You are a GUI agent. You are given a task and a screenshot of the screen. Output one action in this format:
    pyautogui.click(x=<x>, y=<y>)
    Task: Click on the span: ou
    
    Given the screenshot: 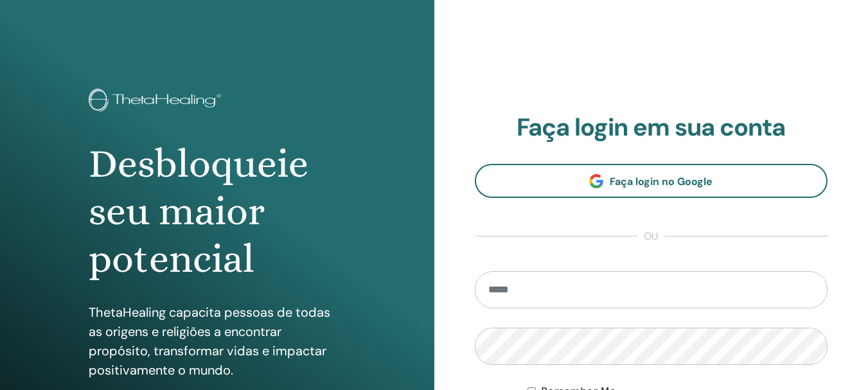 What is the action you would take?
    pyautogui.click(x=651, y=237)
    